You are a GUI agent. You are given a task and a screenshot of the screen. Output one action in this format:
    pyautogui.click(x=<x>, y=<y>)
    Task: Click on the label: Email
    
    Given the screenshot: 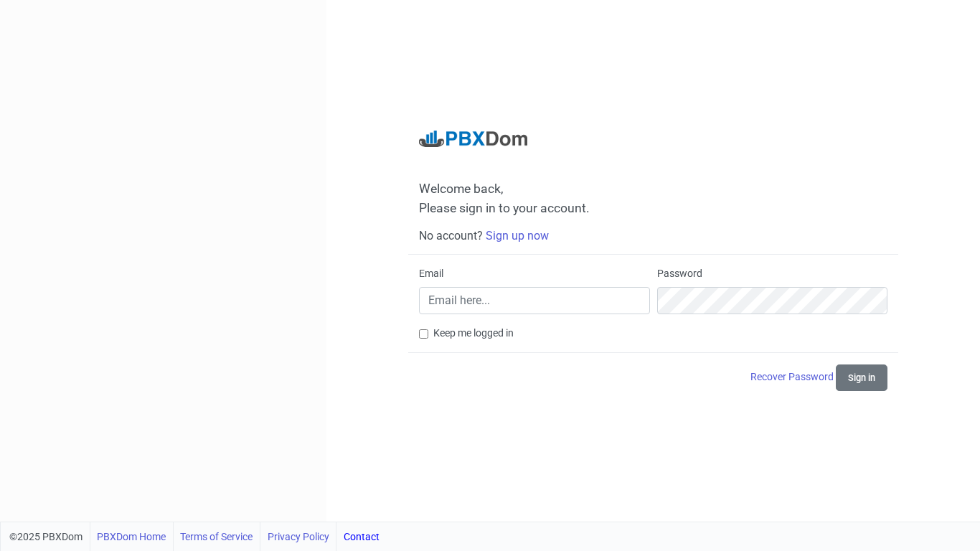 What is the action you would take?
    pyautogui.click(x=431, y=274)
    